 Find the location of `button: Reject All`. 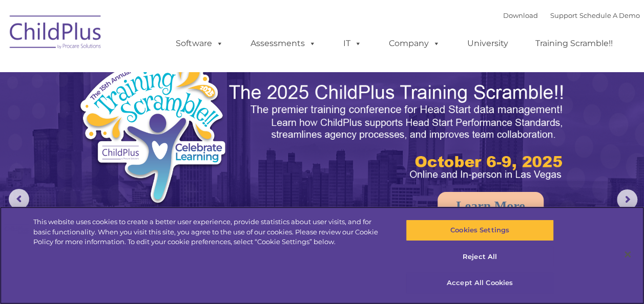

button: Reject All is located at coordinates (479, 257).